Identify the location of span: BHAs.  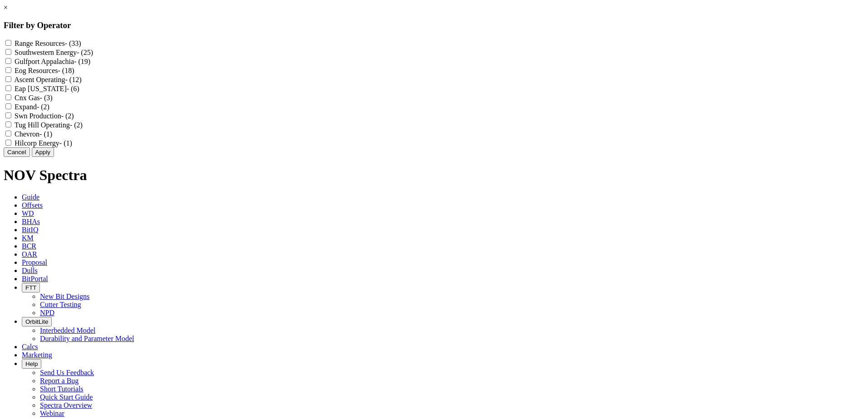
(31, 221).